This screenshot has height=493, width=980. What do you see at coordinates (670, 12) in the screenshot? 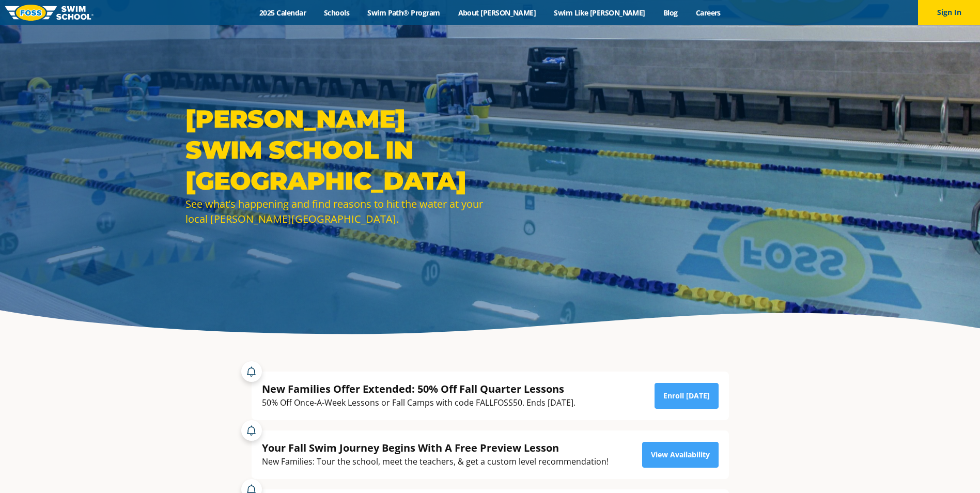
I see `a: Blog` at bounding box center [670, 12].